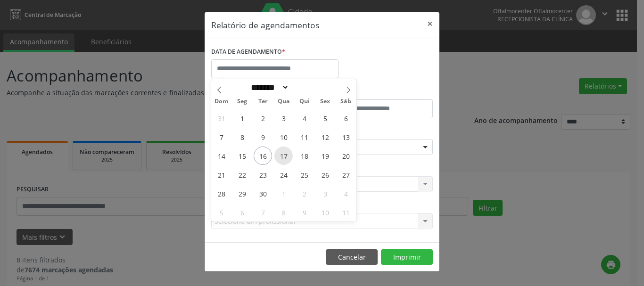  Describe the element at coordinates (304, 194) in the screenshot. I see `span: Outubro 2, 2025` at that location.